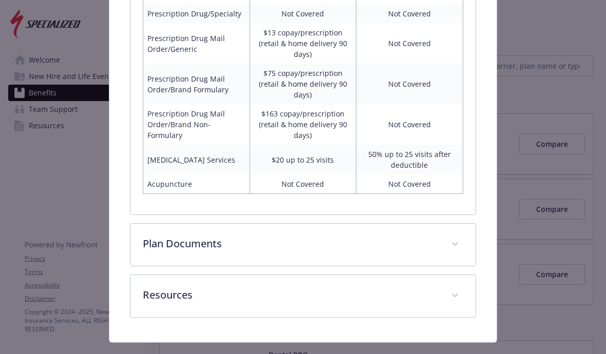 The image size is (606, 354). I want to click on p: Resources, so click(290, 295).